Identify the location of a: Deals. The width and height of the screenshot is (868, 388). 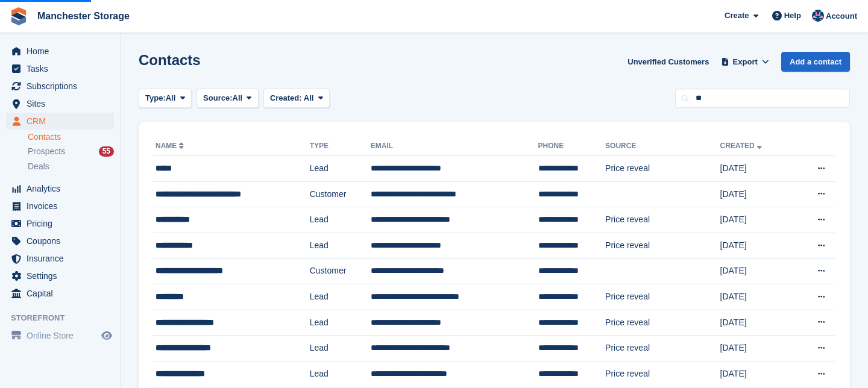
(70, 166).